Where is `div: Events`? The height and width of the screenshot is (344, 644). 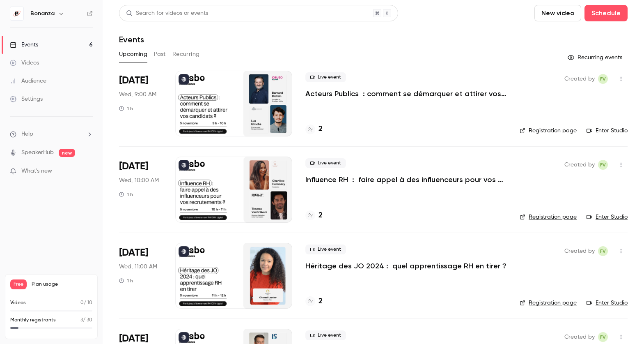 div: Events is located at coordinates (24, 45).